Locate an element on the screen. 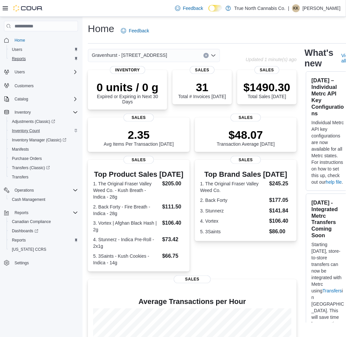 The height and width of the screenshot is (337, 346). div: Expired or Expiring in Next 30 Days is located at coordinates (127, 92).